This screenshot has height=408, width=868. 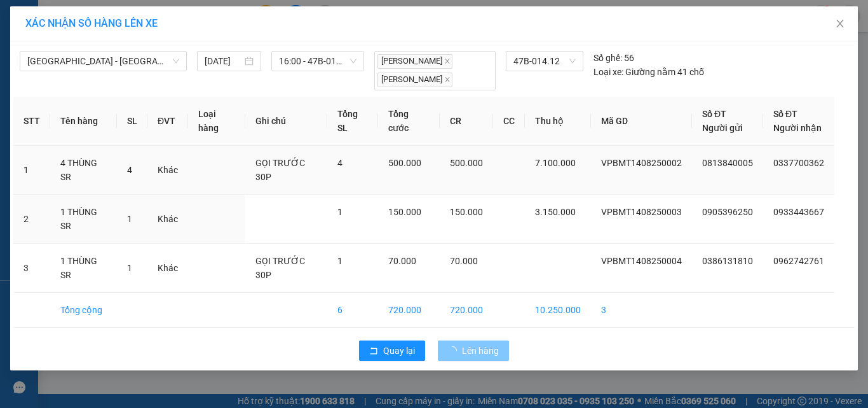 What do you see at coordinates (728, 212) in the screenshot?
I see `span: 0905396250` at bounding box center [728, 212].